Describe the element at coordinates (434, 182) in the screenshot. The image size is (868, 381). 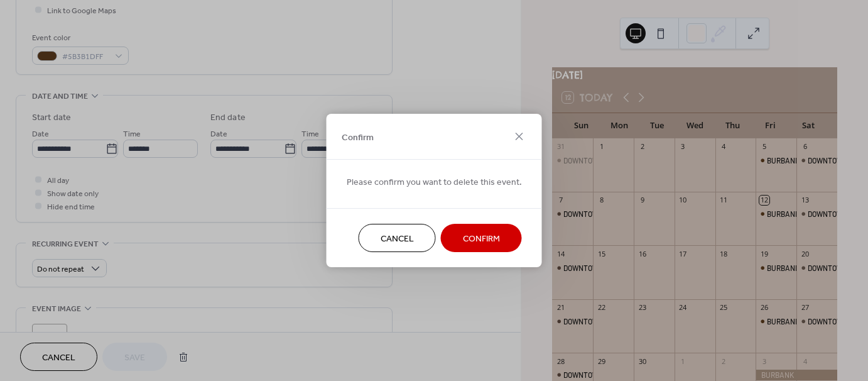
I see `span: Please confirm you want to delete this event.` at that location.